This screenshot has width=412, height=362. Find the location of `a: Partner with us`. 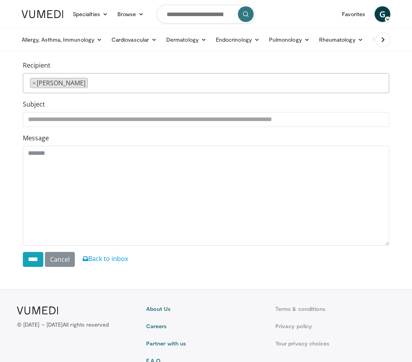

a: Partner with us is located at coordinates (206, 344).